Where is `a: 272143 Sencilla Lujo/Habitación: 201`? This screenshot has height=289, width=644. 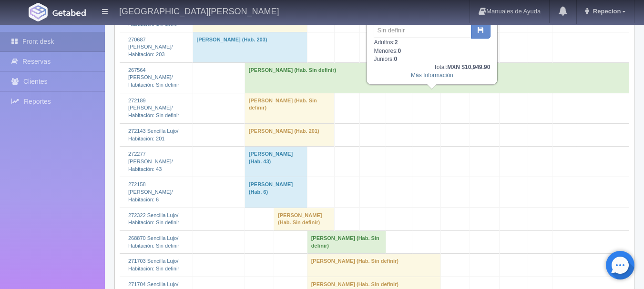 a: 272143 Sencilla Lujo/Habitación: 201 is located at coordinates (153, 135).